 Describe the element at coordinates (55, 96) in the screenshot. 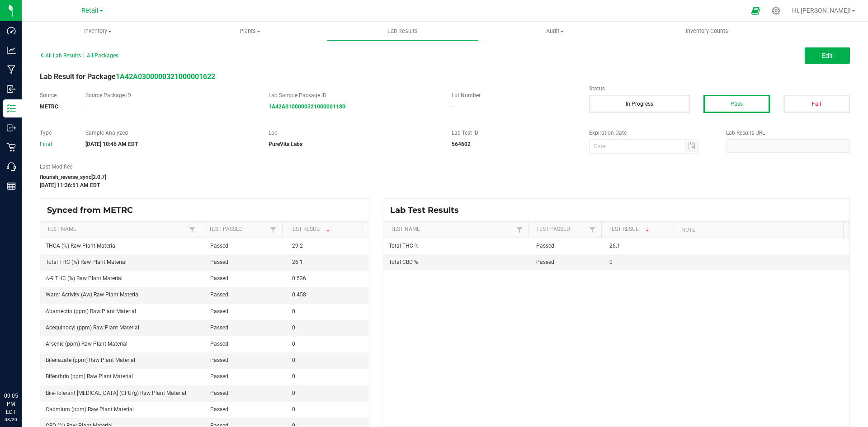

I see `label: Source` at that location.